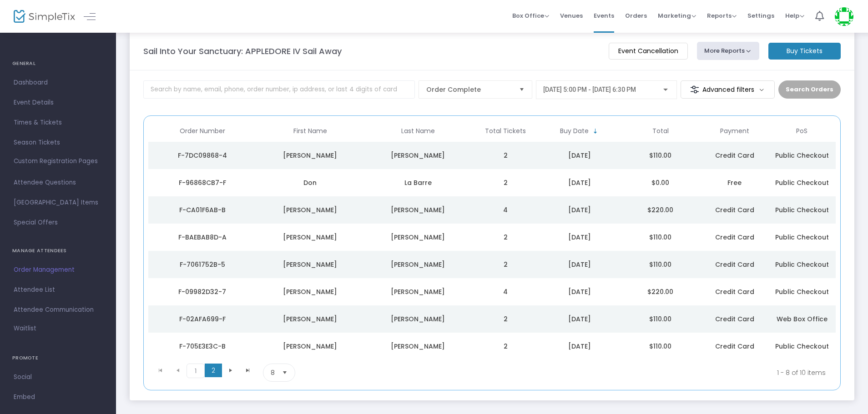 This screenshot has width=868, height=414. What do you see at coordinates (202, 210) in the screenshot?
I see `div: F-CA01F6AB-B` at bounding box center [202, 210].